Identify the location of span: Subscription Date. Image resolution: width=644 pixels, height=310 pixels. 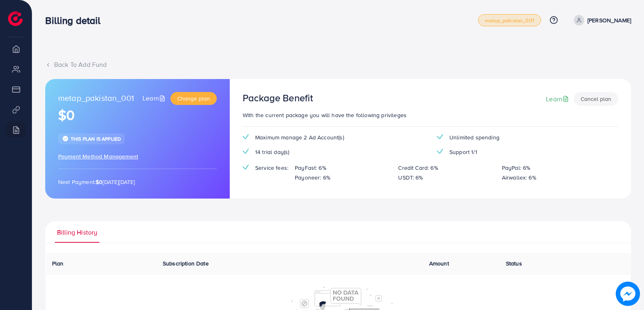
(186, 263).